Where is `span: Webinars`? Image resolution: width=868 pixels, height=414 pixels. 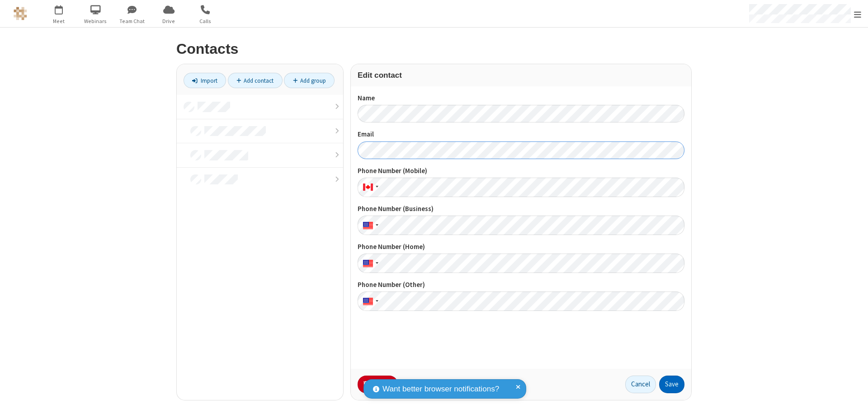 span: Webinars is located at coordinates (95, 21).